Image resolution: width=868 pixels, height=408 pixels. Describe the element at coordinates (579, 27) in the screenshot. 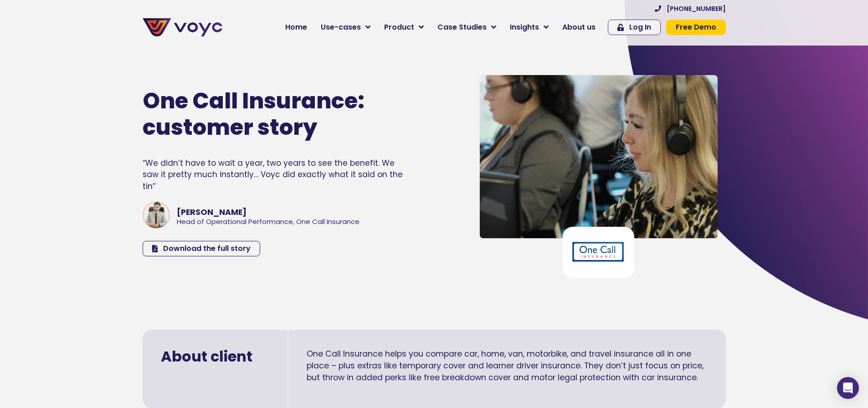

I see `span: About us` at that location.